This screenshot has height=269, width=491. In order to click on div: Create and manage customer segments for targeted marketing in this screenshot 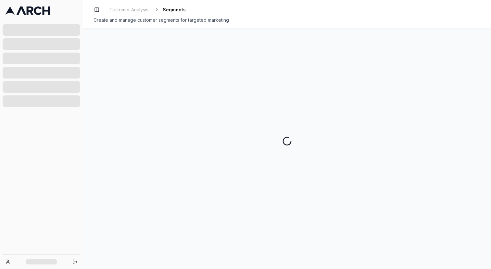, I will do `click(287, 20)`.